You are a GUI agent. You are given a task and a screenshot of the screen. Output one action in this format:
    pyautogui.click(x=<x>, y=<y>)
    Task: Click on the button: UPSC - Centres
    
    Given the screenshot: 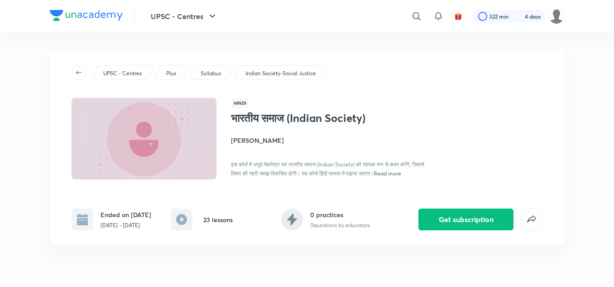 What is the action you would take?
    pyautogui.click(x=184, y=16)
    